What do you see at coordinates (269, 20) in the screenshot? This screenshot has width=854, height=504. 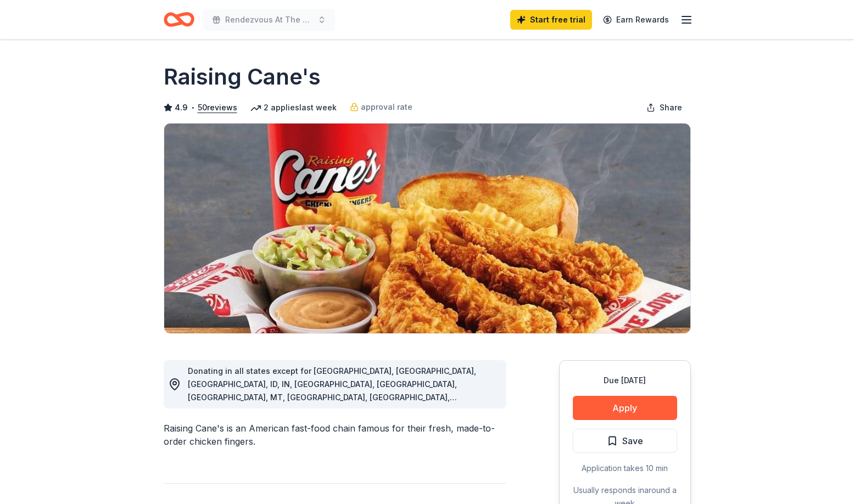 I see `span: Rendezvous At The Light` at bounding box center [269, 20].